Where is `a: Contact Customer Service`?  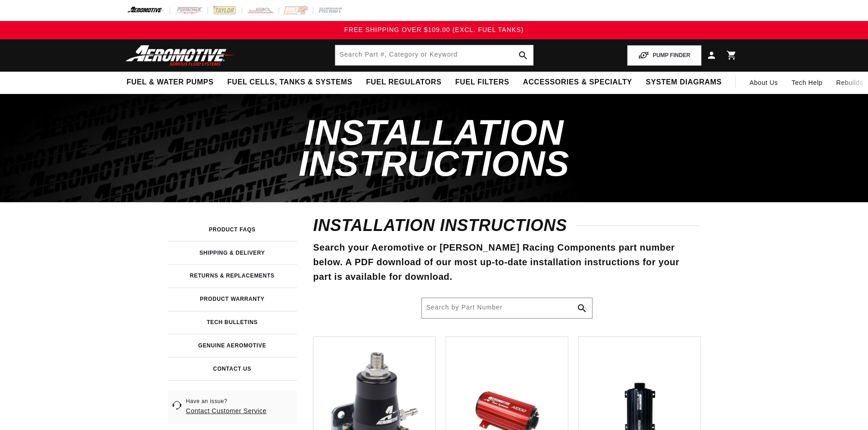
a: Contact Customer Service is located at coordinates (226, 411).